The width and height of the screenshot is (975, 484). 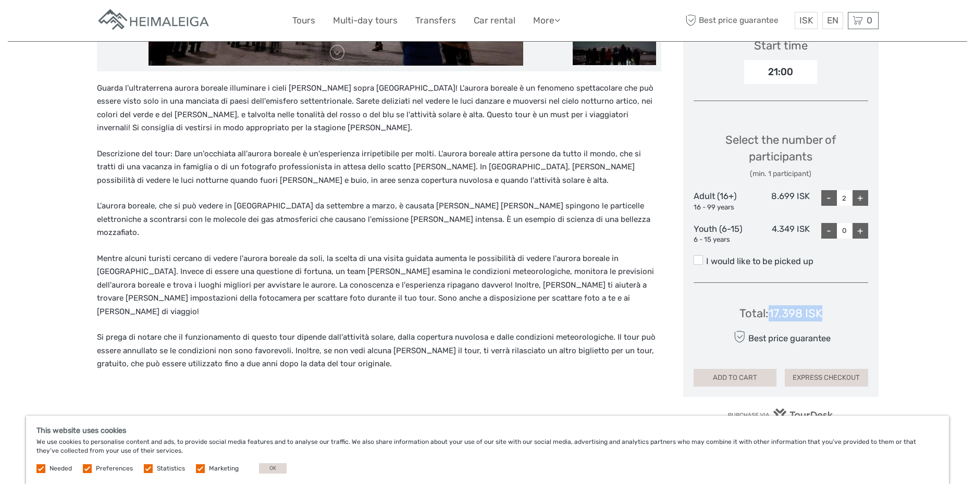 What do you see at coordinates (495, 20) in the screenshot?
I see `a: Car rental` at bounding box center [495, 20].